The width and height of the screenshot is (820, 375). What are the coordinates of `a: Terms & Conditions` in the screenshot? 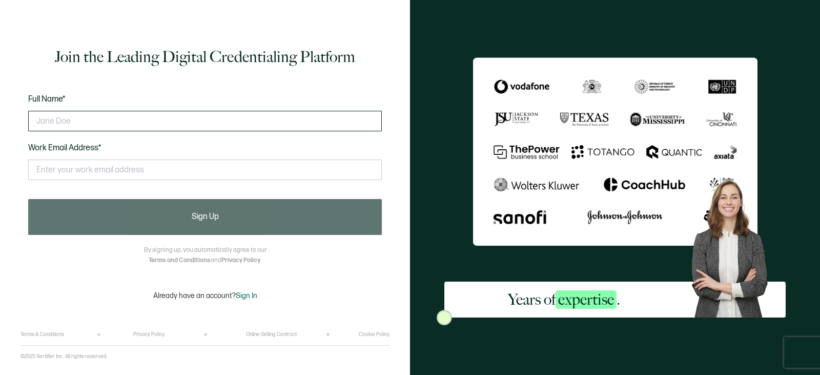 It's located at (42, 334).